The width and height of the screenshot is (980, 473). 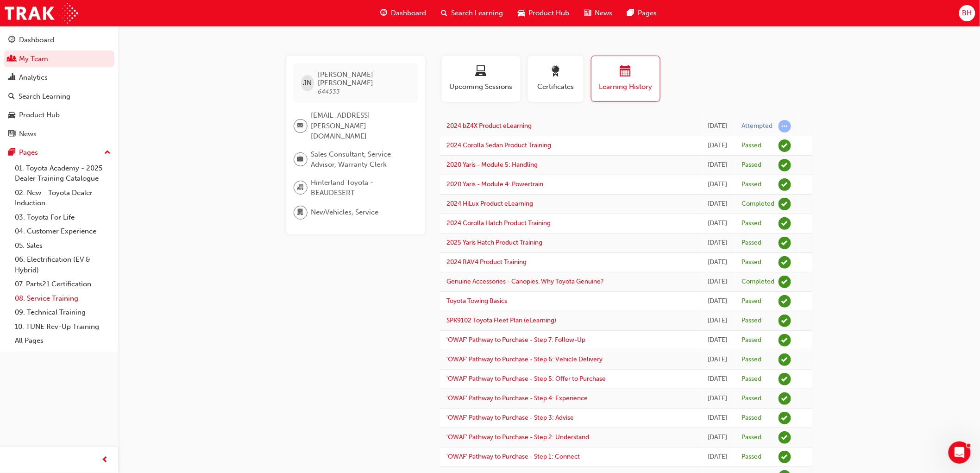 I want to click on a: 'OWAF' Pathway to Purchase - Step 4: Experience, so click(x=517, y=398).